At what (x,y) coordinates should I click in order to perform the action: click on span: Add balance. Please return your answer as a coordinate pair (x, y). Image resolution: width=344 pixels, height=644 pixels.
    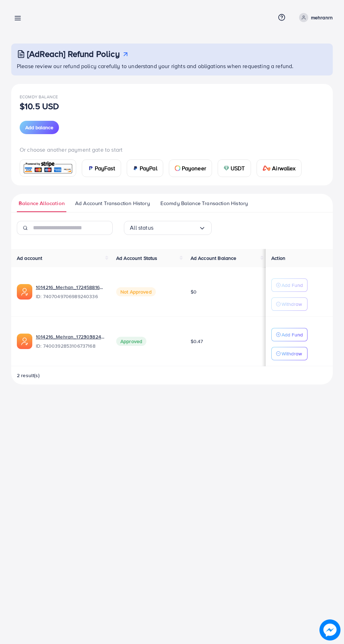
    Looking at the image, I should click on (39, 128).